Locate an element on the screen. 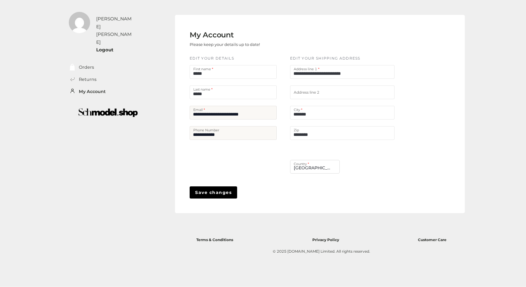 This screenshot has height=287, width=526. span: Privacy Policy is located at coordinates (326, 240).